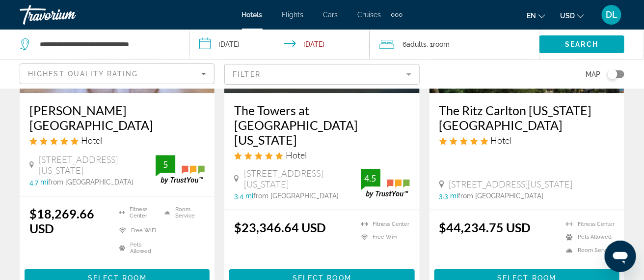 This screenshot has width=644, height=280. Describe the element at coordinates (611, 15) in the screenshot. I see `button: User Menu` at that location.